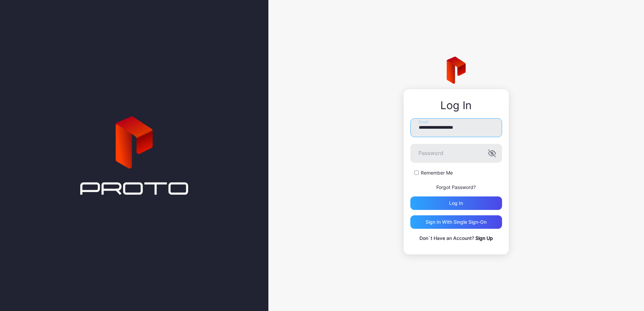 Image resolution: width=644 pixels, height=311 pixels. What do you see at coordinates (456, 238) in the screenshot?
I see `p: Don`t Have an Account?` at bounding box center [456, 238].